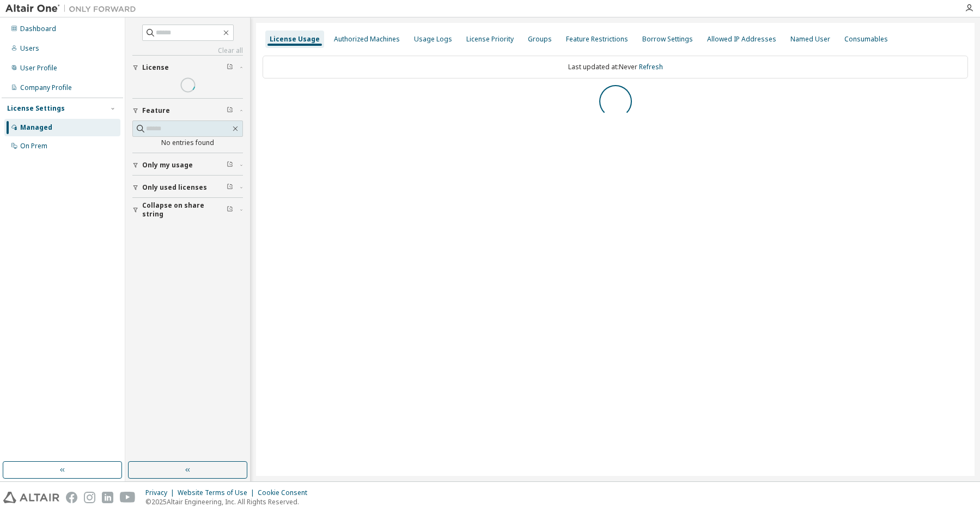  Describe the element at coordinates (174, 187) in the screenshot. I see `span: Only used licenses` at that location.